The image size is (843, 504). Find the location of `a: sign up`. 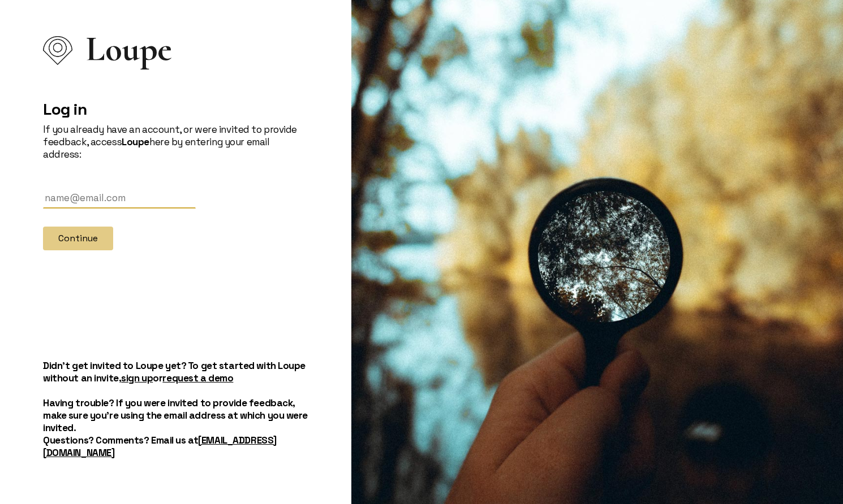

a: sign up is located at coordinates (137, 378).